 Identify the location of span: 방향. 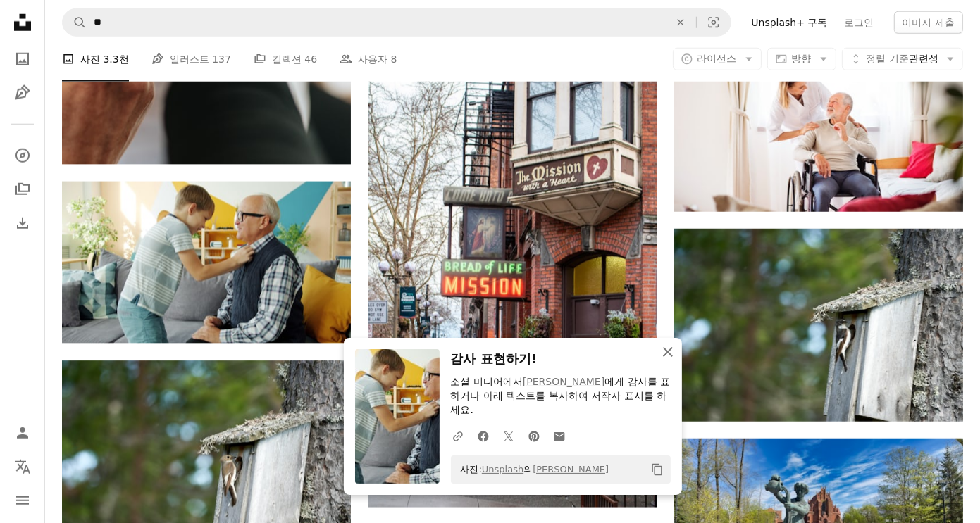
(802, 59).